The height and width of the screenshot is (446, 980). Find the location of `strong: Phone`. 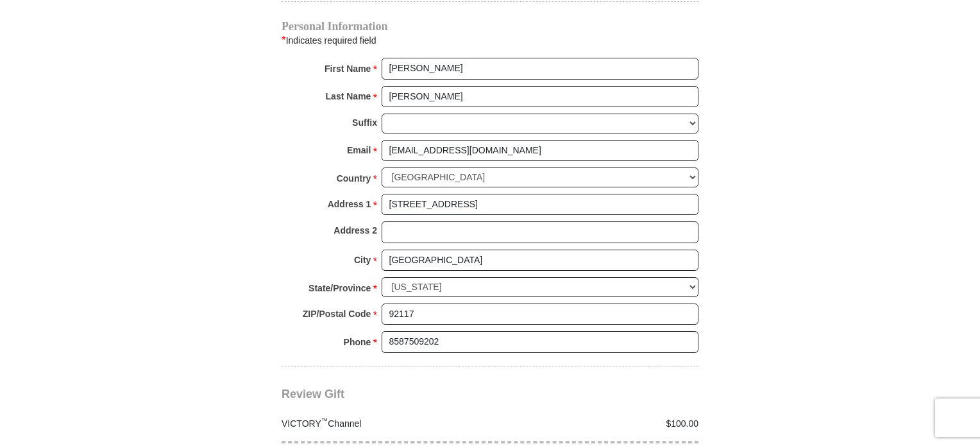

strong: Phone is located at coordinates (357, 342).